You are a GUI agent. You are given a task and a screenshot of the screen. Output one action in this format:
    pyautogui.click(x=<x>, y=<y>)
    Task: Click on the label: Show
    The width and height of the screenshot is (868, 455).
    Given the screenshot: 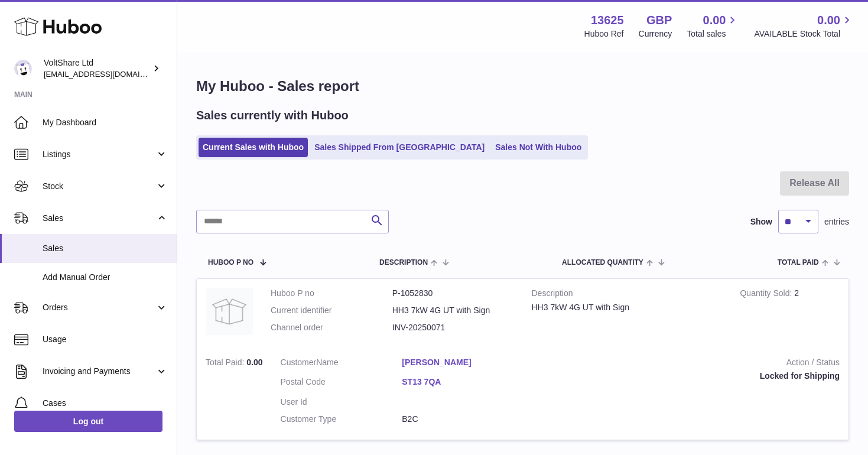 What is the action you would take?
    pyautogui.click(x=761, y=222)
    